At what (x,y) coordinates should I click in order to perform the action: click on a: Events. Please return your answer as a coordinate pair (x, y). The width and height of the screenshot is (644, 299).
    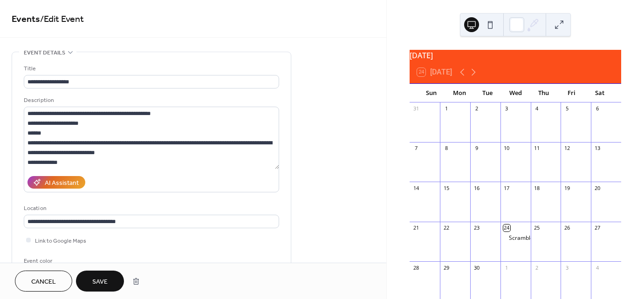
    Looking at the image, I should click on (26, 19).